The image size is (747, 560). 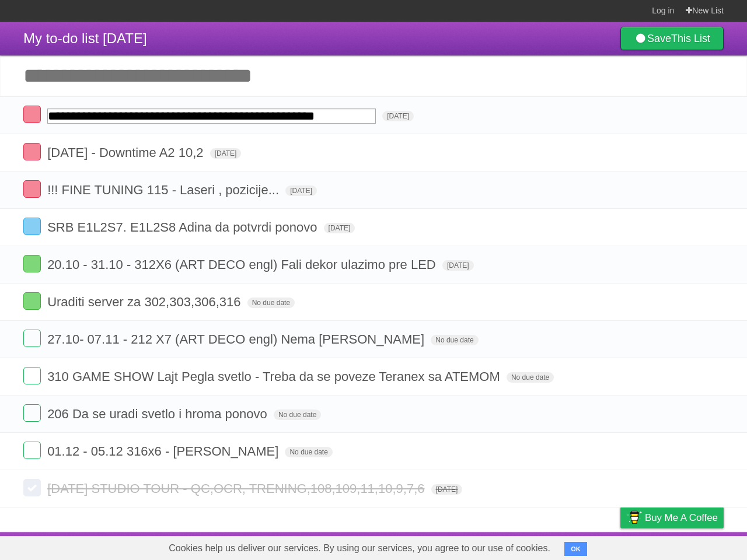 I want to click on a: Buy me a coffee, so click(x=672, y=517).